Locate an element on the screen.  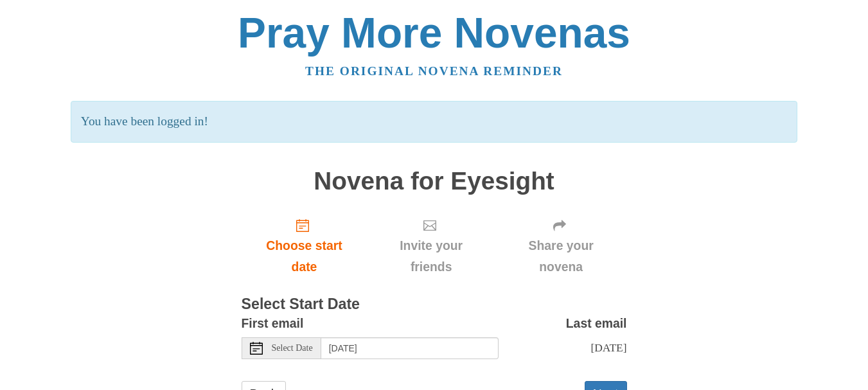
span: Choose start date is located at coordinates (304, 257).